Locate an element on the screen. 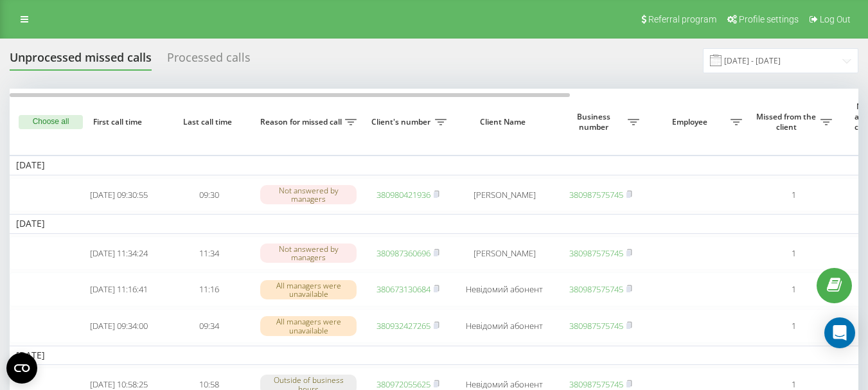  td: 09:30 is located at coordinates (209, 195).